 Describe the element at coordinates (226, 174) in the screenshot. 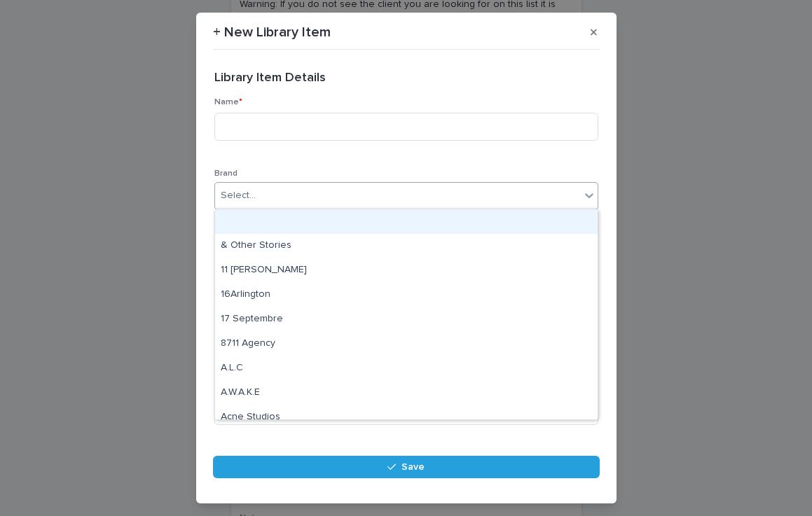

I see `span: Brand` at that location.